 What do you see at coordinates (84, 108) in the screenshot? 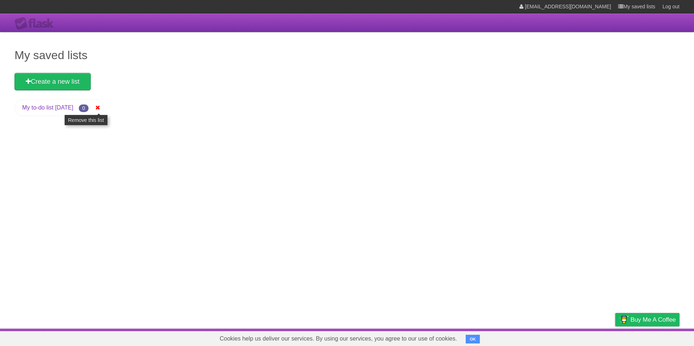
I see `span: 0` at bounding box center [84, 108].